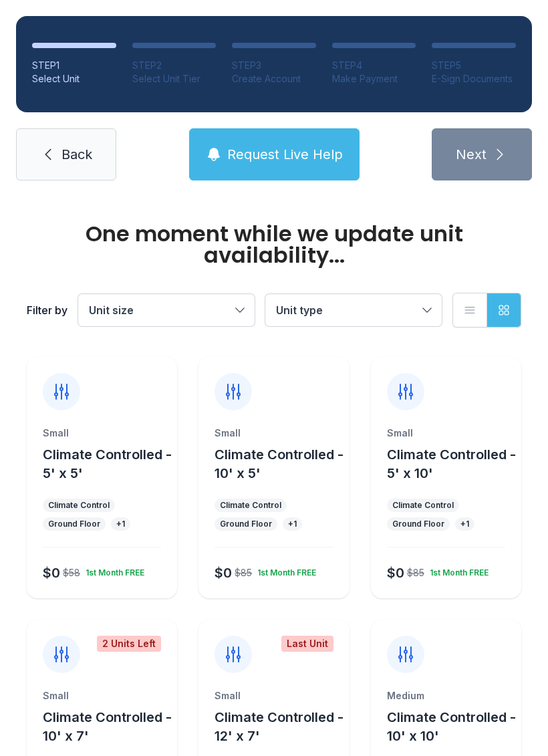 This screenshot has height=756, width=548. What do you see at coordinates (446, 696) in the screenshot?
I see `div: Medium` at bounding box center [446, 696].